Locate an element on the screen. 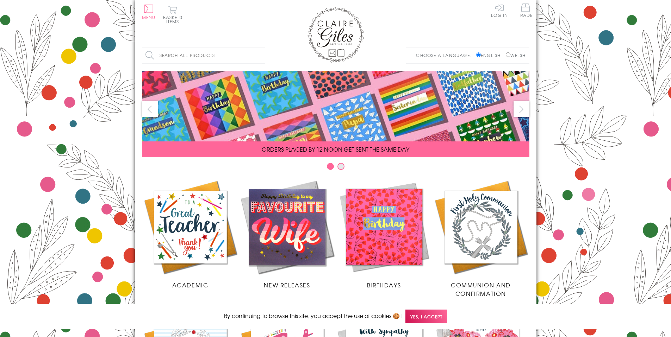 Image resolution: width=671 pixels, height=337 pixels. a: Trade is located at coordinates (526, 11).